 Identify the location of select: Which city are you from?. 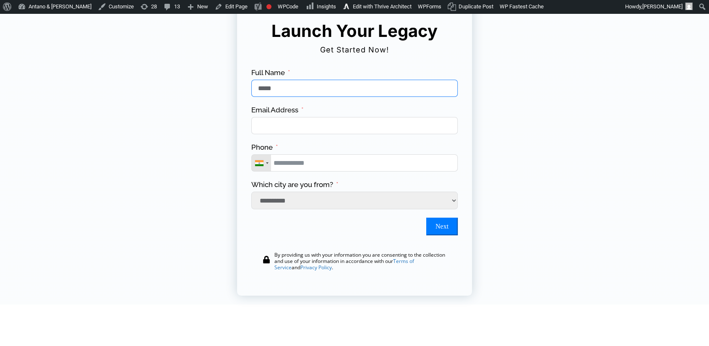
(354, 200).